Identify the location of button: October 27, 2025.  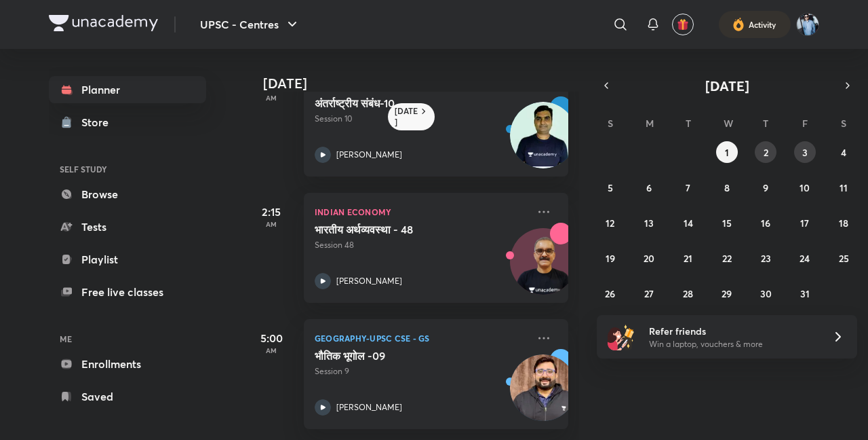
(650, 293).